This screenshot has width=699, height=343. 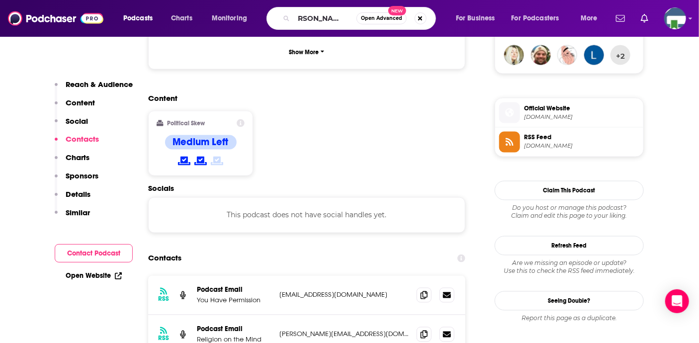 What do you see at coordinates (536, 18) in the screenshot?
I see `span: For Podcasters` at bounding box center [536, 18].